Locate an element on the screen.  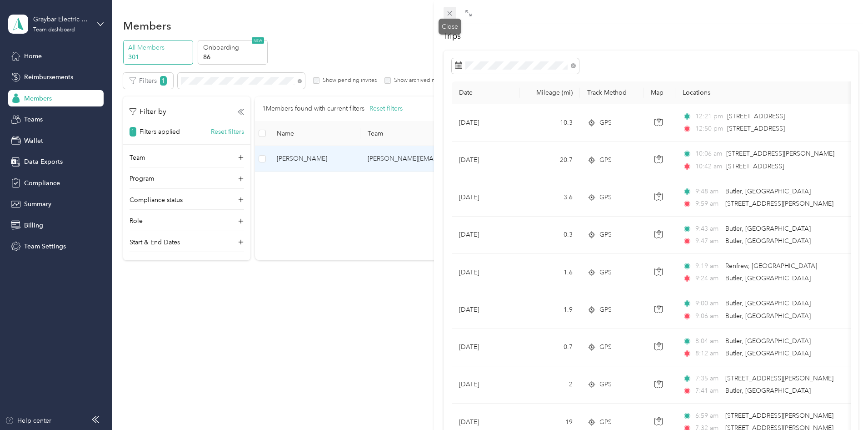
span: 12:21 pm is located at coordinates (709, 117).